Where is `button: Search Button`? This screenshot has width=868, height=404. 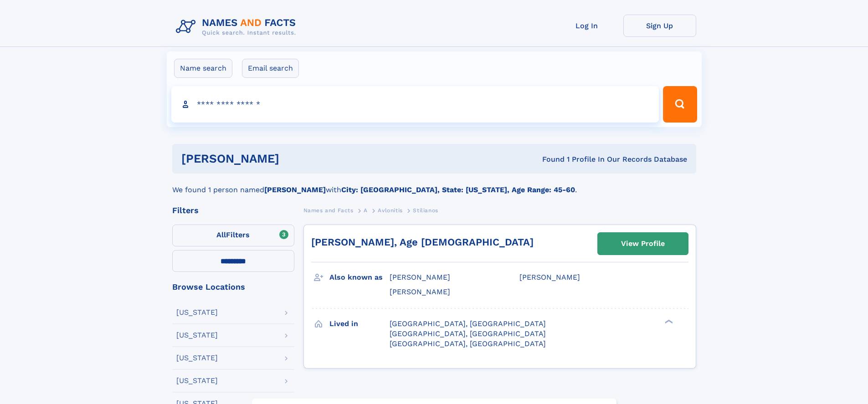 button: Search Button is located at coordinates (680, 104).